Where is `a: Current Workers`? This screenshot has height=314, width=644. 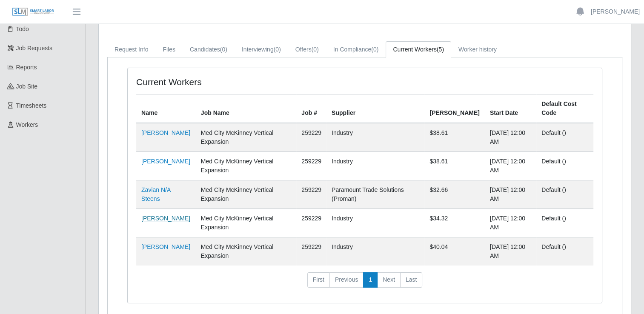 a: Current Workers is located at coordinates (418, 49).